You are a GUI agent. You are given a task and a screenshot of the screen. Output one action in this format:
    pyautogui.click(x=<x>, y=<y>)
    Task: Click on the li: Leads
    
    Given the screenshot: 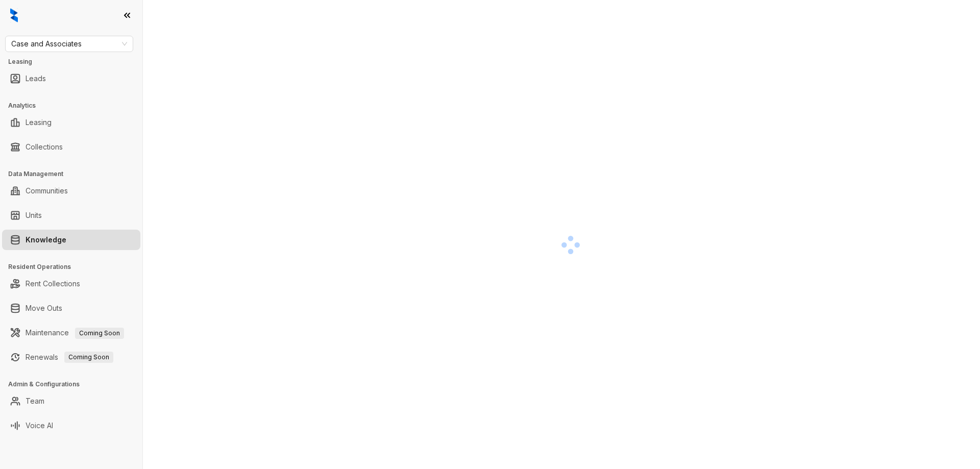 What is the action you would take?
    pyautogui.click(x=71, y=79)
    